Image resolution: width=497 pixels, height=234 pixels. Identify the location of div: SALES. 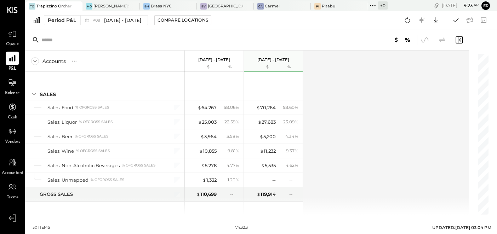
(48, 94).